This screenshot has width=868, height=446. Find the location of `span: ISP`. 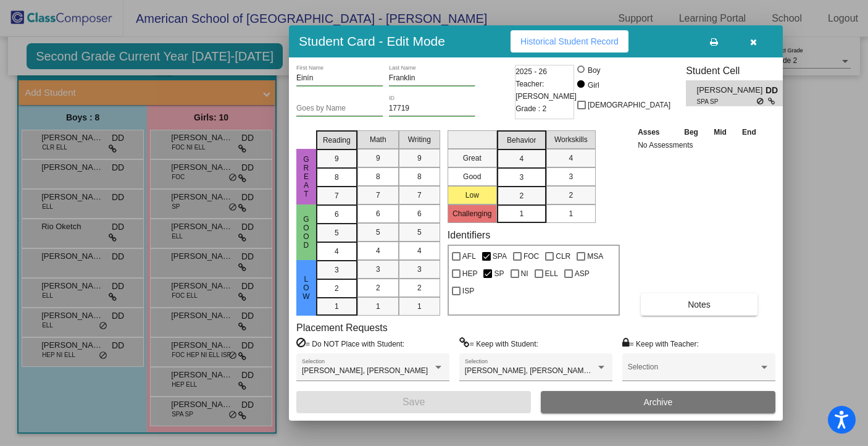

span: ISP is located at coordinates (468, 291).